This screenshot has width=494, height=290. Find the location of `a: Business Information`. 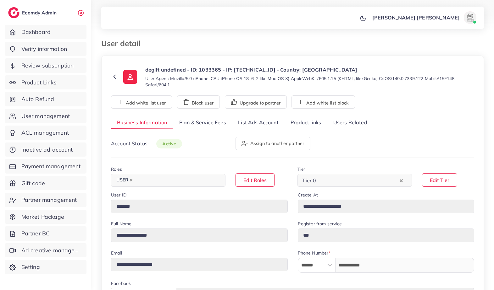

a: Business Information is located at coordinates (142, 123).